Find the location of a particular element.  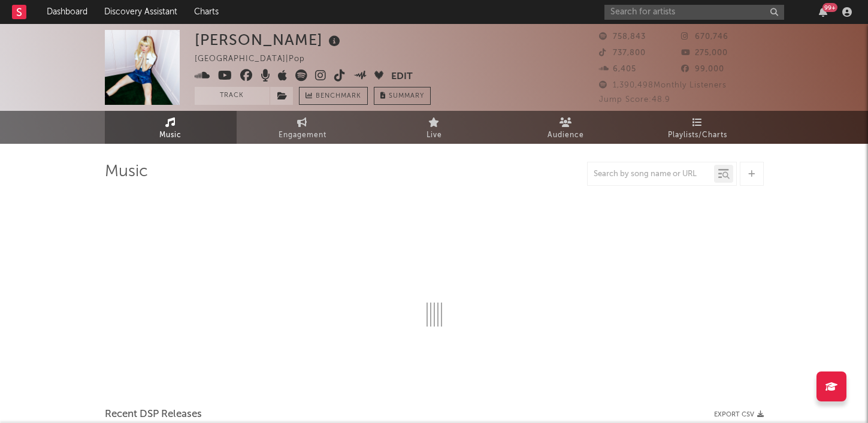

button: Export CSV is located at coordinates (739, 414).